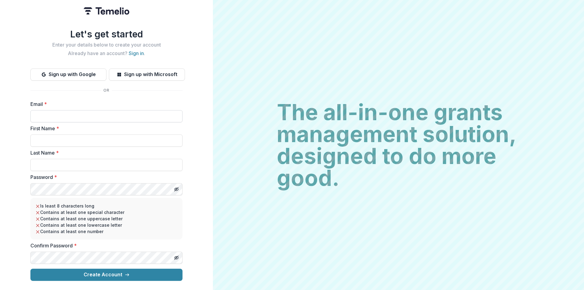  I want to click on li: Contains at least one lowercase letter, so click(107, 225).